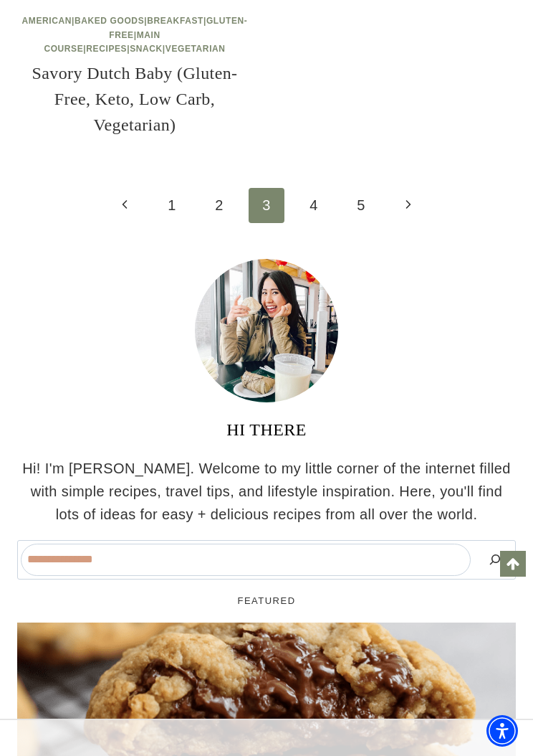  Describe the element at coordinates (314, 205) in the screenshot. I see `a: 4` at that location.